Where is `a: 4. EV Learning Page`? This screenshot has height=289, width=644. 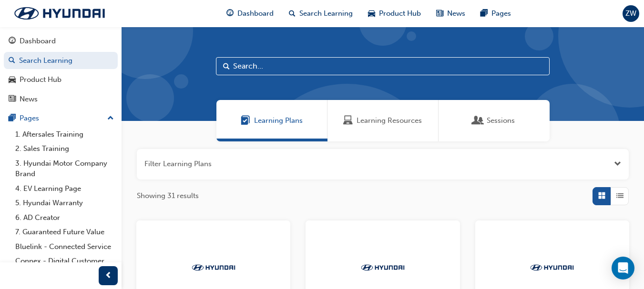 a: 4. EV Learning Page is located at coordinates (64, 189).